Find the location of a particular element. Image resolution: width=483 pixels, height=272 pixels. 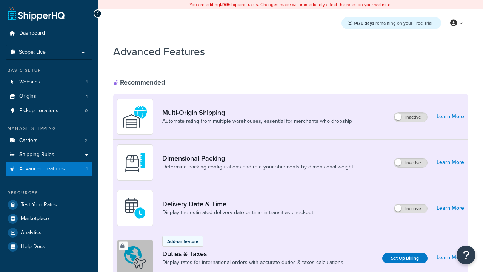

a: Marketplace is located at coordinates (49, 218).